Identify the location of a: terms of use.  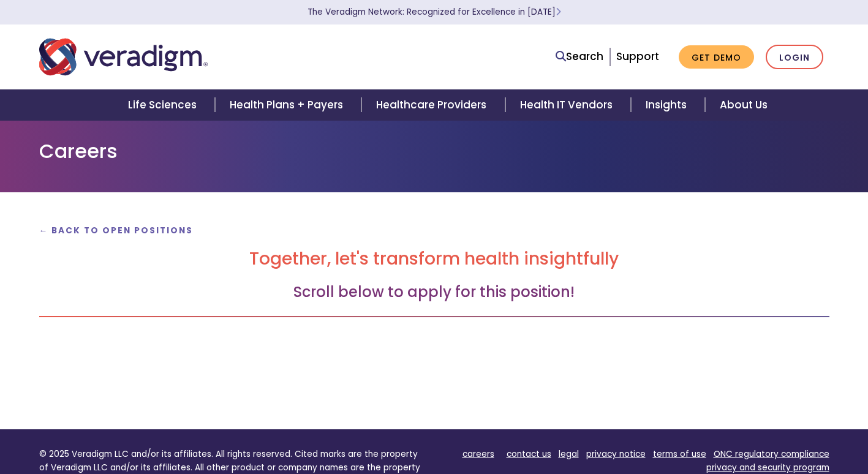
(679, 454).